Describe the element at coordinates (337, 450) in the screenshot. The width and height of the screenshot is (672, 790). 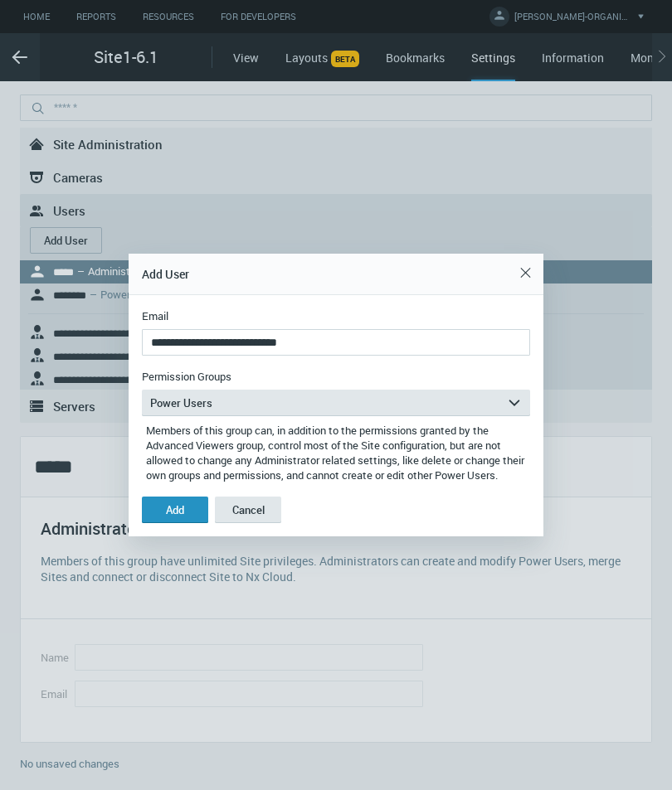
I see `span: Members of this group can, in addition to the permissions granted by the Advanced Viewers group, ...` at that location.